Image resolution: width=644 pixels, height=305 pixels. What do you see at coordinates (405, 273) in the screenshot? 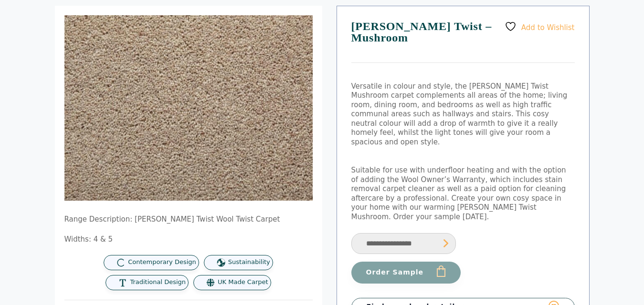
I see `button: Order Sample` at bounding box center [405, 273].